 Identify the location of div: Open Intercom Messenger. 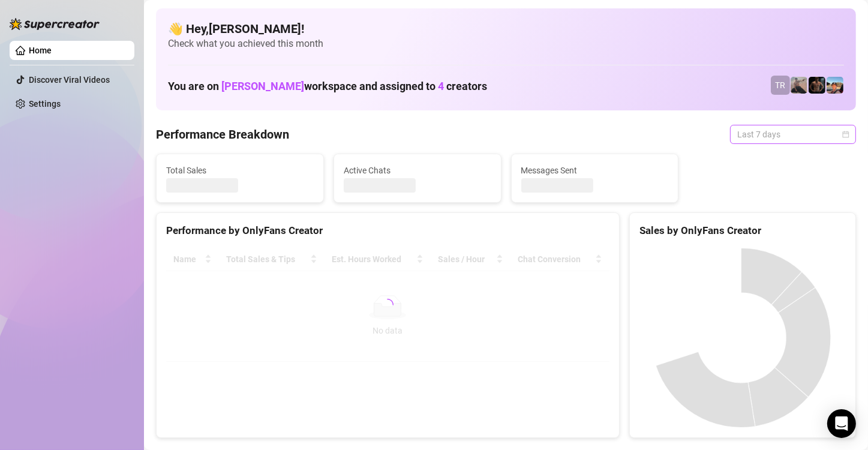
(841, 423).